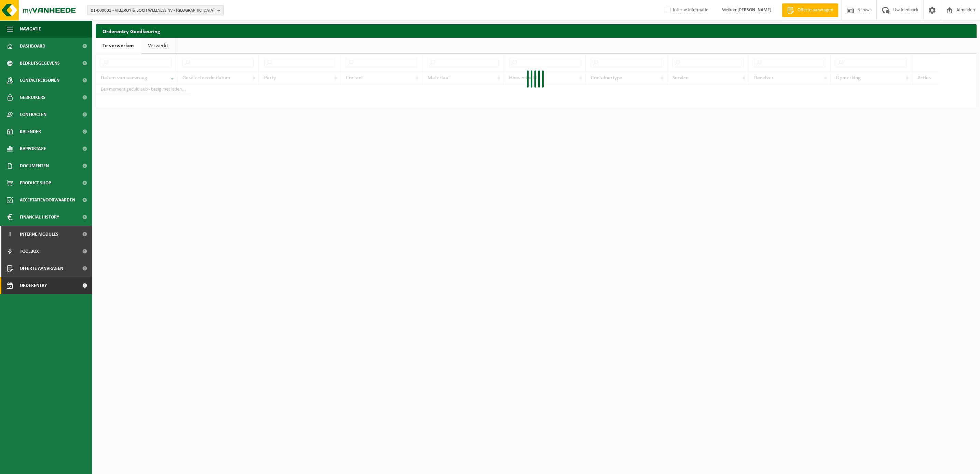 The height and width of the screenshot is (474, 980). Describe the element at coordinates (47, 200) in the screenshot. I see `span: Acceptatievoorwaarden` at that location.